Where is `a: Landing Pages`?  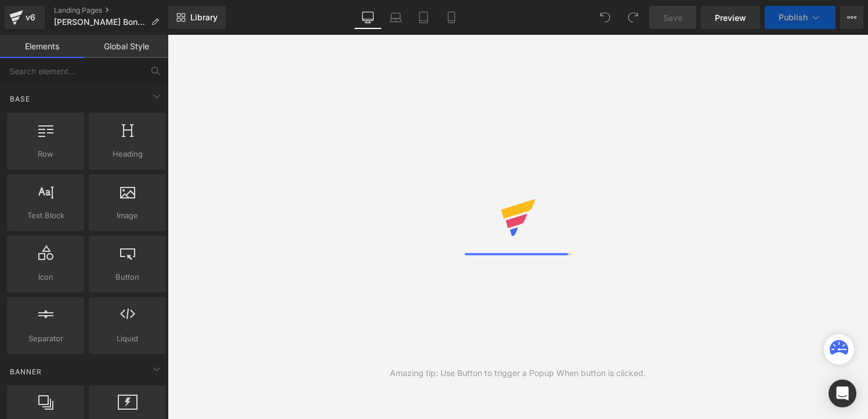 a: Landing Pages is located at coordinates (111, 11).